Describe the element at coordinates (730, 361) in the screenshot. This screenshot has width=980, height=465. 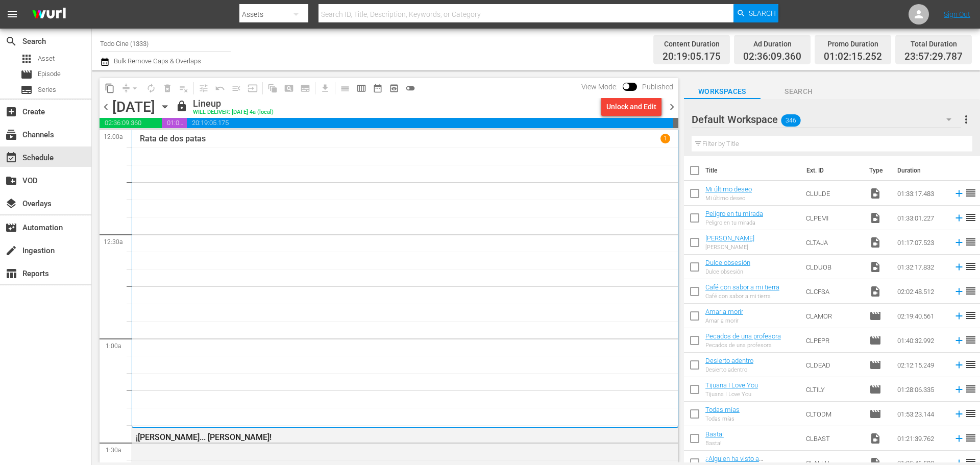
I see `a: Desierto adentro` at that location.